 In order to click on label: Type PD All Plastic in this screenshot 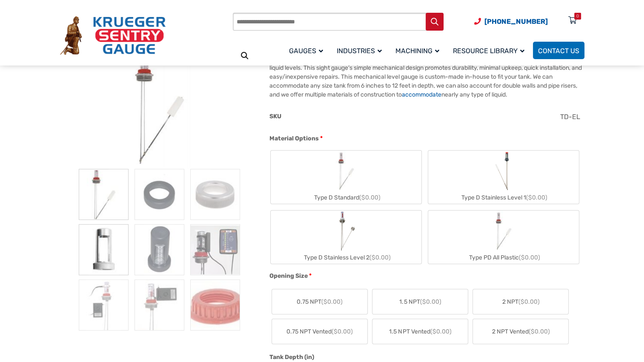, I will do `click(503, 237)`.